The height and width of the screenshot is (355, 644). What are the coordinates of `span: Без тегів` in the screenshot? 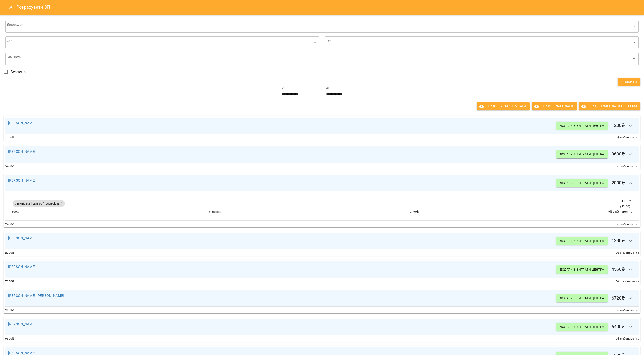 It's located at (18, 72).